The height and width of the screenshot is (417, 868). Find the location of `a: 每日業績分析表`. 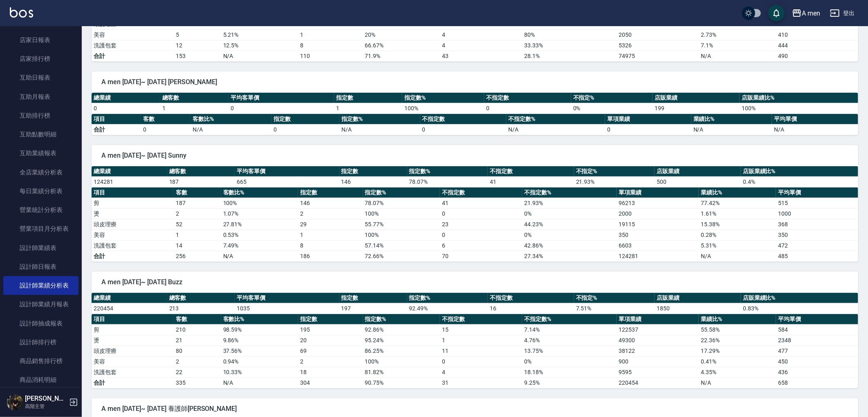

a: 每日業績分析表 is located at coordinates (41, 191).